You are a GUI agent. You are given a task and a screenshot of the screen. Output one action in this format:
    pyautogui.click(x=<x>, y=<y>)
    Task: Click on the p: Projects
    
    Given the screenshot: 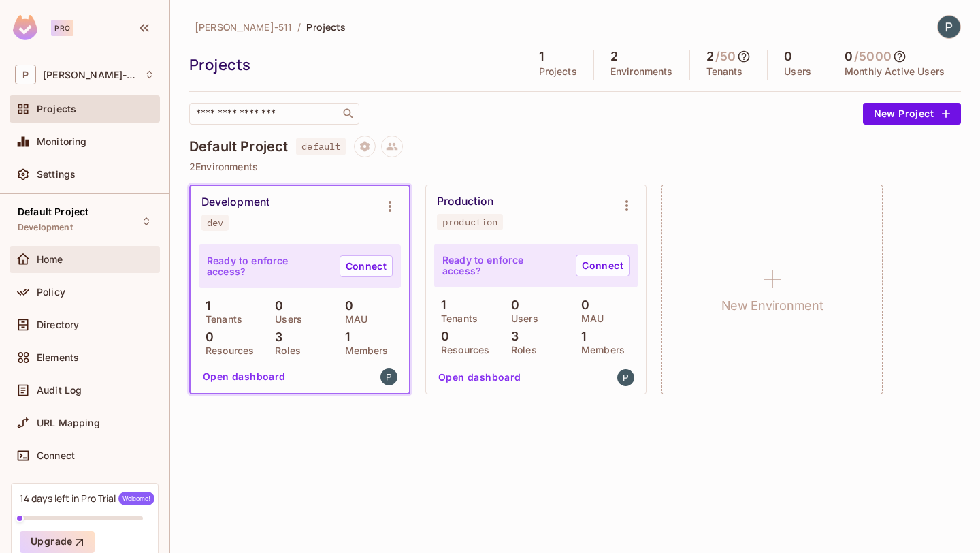 What is the action you would take?
    pyautogui.click(x=558, y=72)
    